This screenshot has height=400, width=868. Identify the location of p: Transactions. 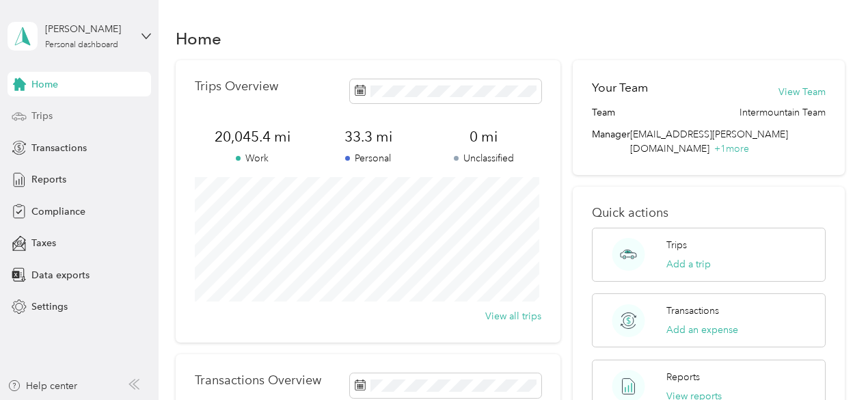
(692, 311).